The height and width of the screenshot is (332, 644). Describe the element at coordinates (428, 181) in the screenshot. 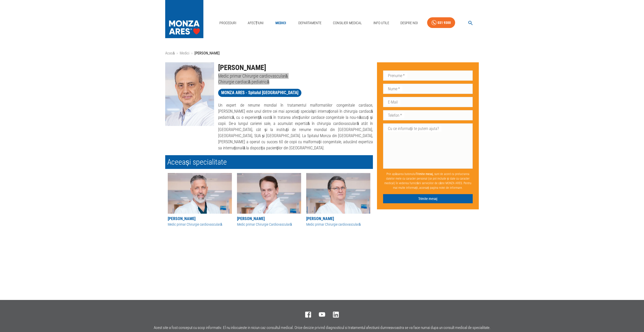

I see `p: Prin apăsarea butonului , sunt de acord cu prelucrarea datelor mele cu caracter personal (ce pot ...` at that location.